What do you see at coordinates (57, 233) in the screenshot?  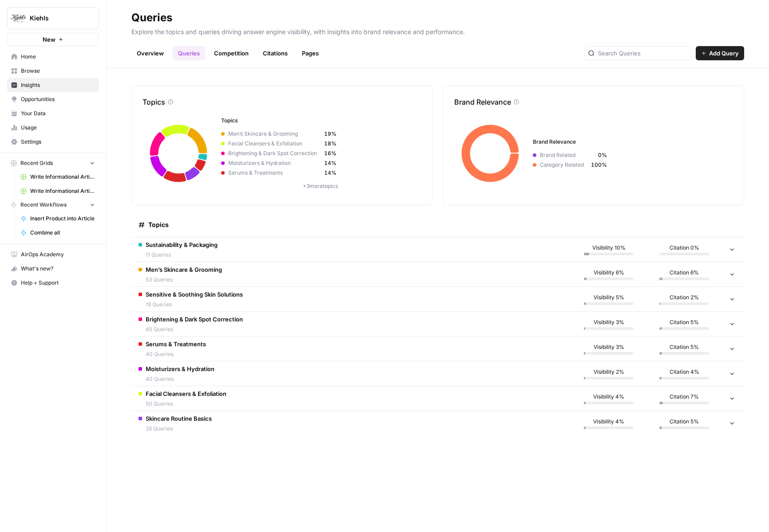 I see `a: Combine all` at bounding box center [57, 233].